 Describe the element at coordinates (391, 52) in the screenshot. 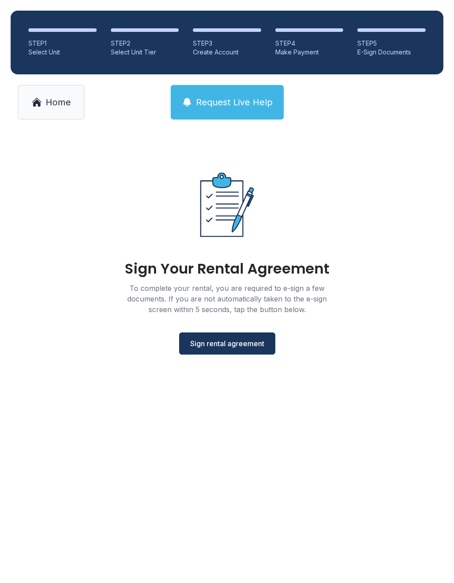

I see `div: E-Sign Documents` at that location.